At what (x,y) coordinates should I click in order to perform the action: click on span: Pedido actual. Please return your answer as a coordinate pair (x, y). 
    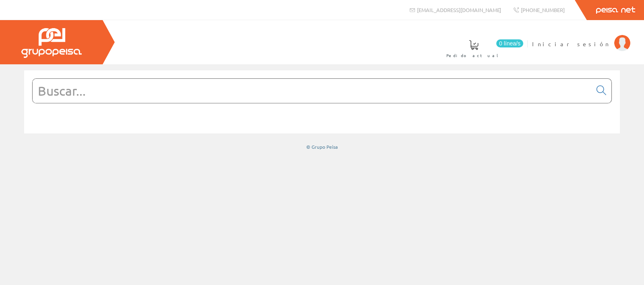
    Looking at the image, I should click on (474, 55).